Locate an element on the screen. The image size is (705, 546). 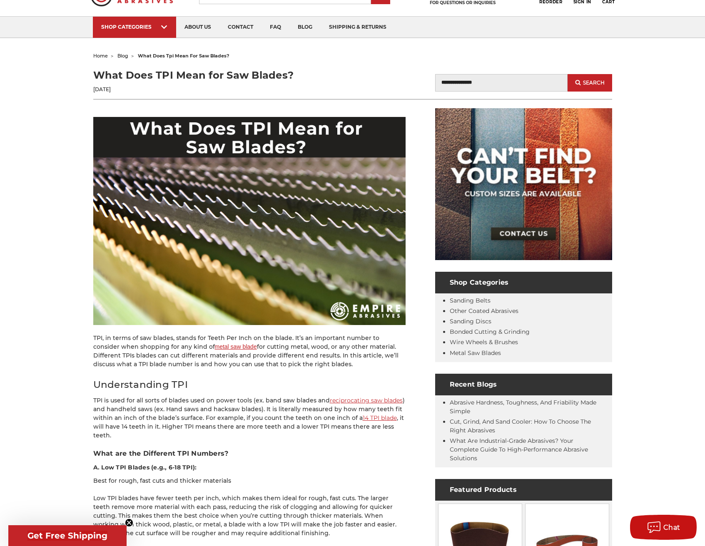
a: 14 TPI blade is located at coordinates (380, 418).